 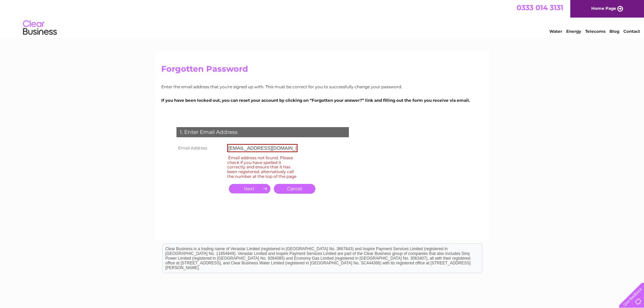 What do you see at coordinates (40, 28) in the screenshot?
I see `img: logo.png` at bounding box center [40, 28].